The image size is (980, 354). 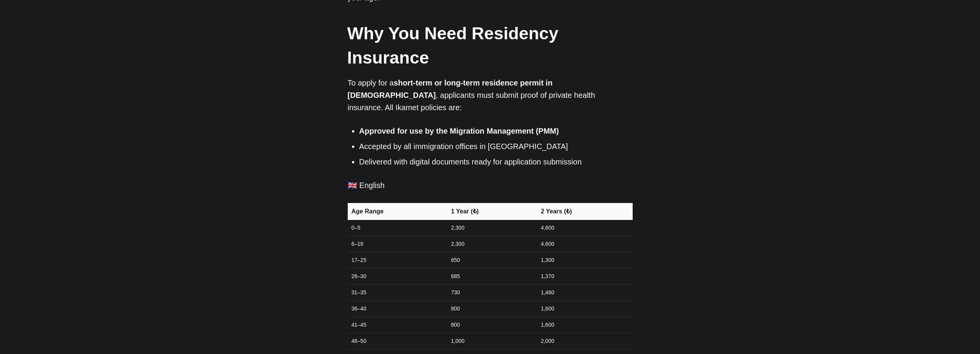 I want to click on th: Age Range, so click(x=397, y=211).